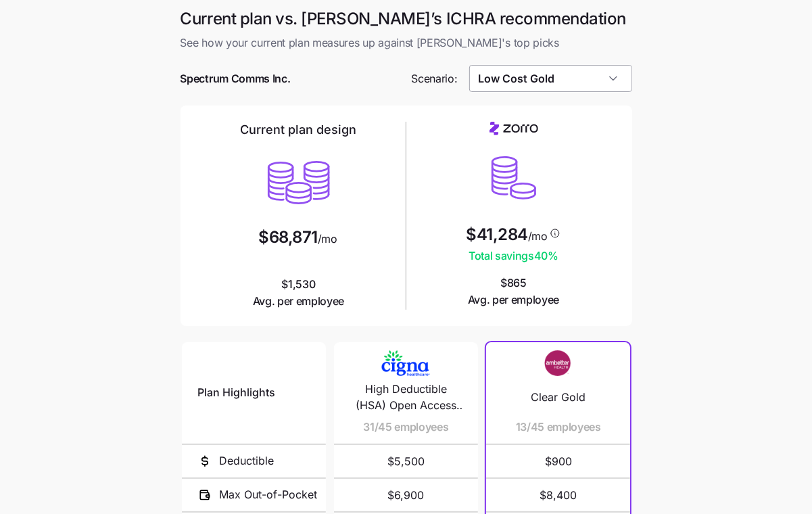 The image size is (812, 514). What do you see at coordinates (558, 461) in the screenshot?
I see `span: $900` at bounding box center [558, 461].